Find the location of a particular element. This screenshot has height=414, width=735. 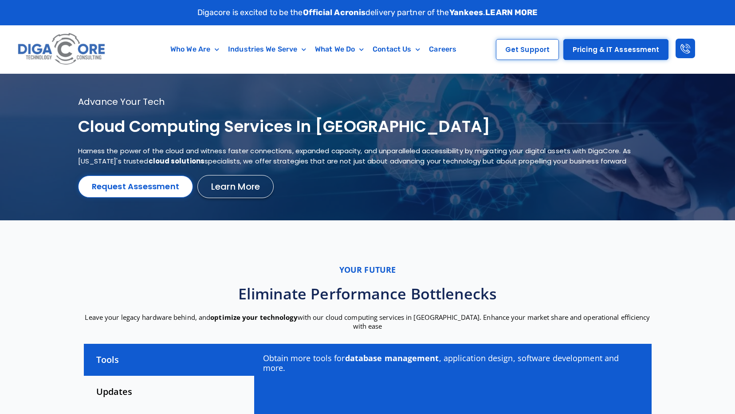

a: Who We Are is located at coordinates (195, 49).